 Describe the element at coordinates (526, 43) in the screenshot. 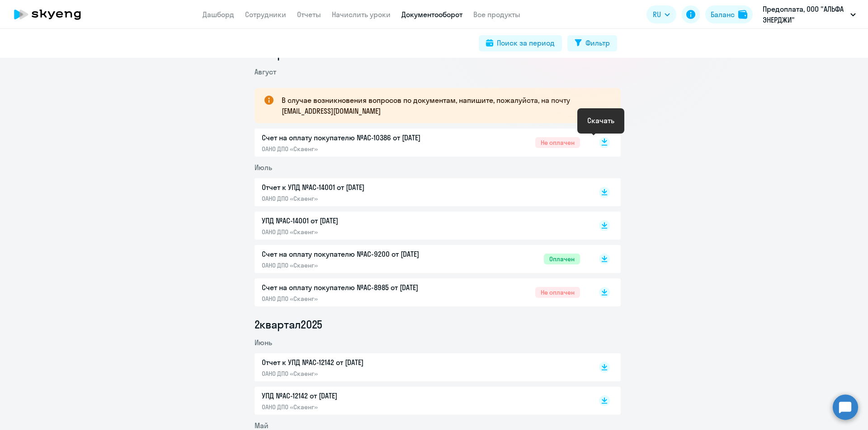

I see `div: Поиск за период` at that location.